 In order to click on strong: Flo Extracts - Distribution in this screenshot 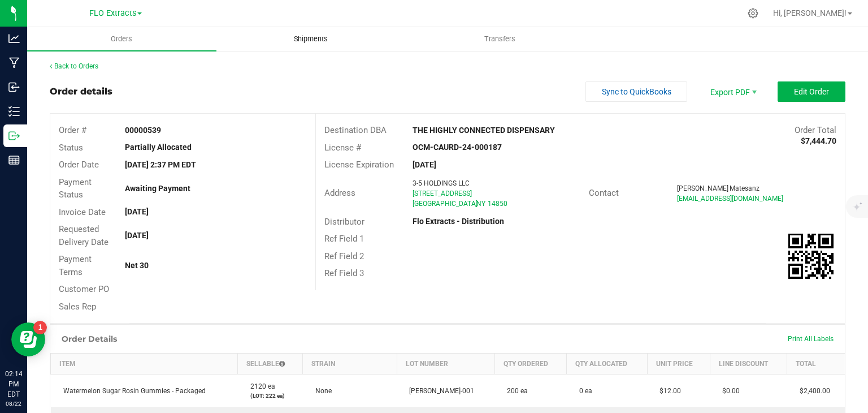, I will do `click(458, 221)`.